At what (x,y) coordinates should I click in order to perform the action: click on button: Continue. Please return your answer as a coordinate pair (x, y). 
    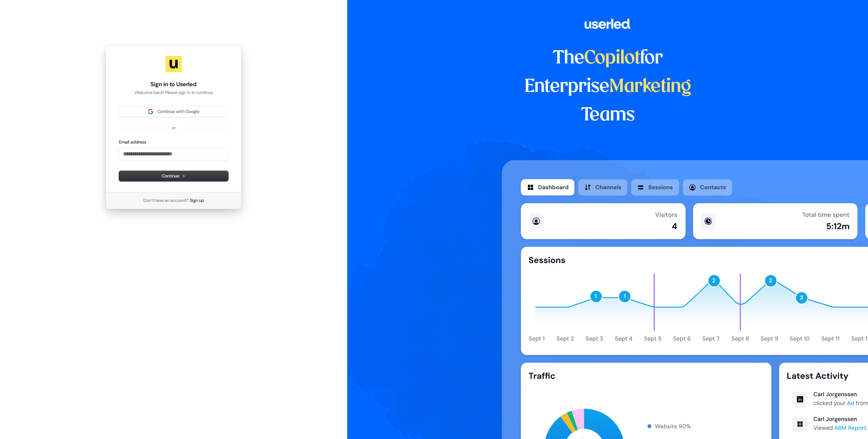
    Looking at the image, I should click on (174, 177).